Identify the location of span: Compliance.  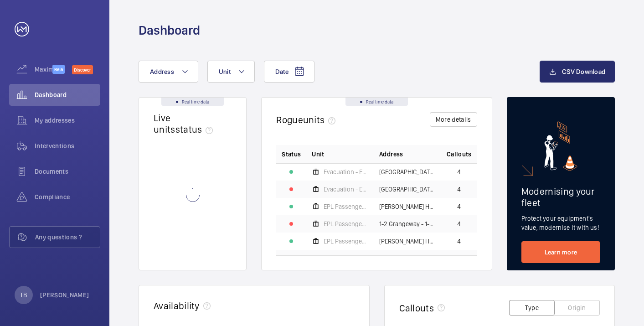
(67, 197).